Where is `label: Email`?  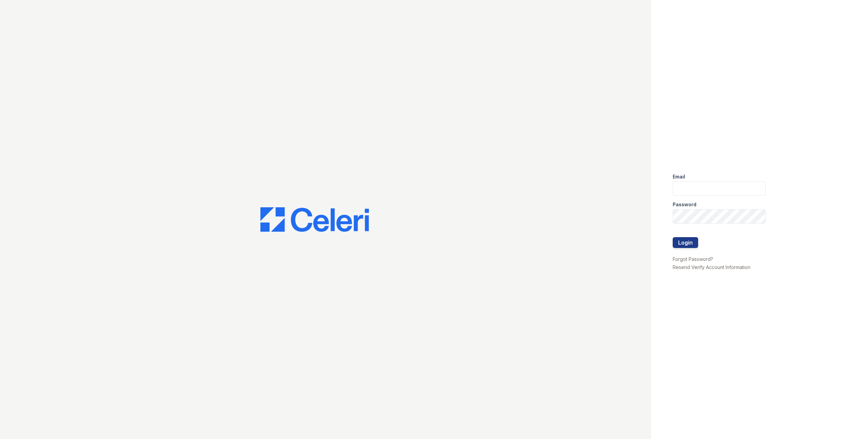
label: Email is located at coordinates (679, 177).